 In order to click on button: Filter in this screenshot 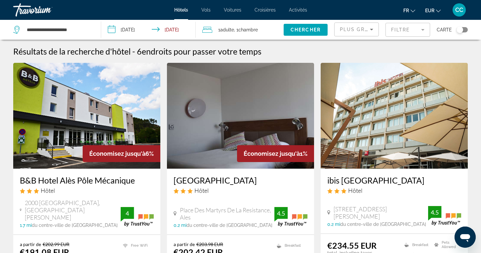, I will do `click(408, 30)`.